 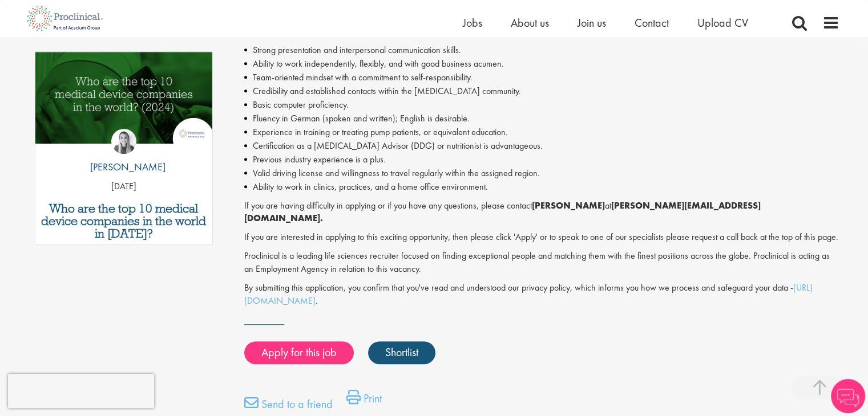 What do you see at coordinates (401, 353) in the screenshot?
I see `a: Shortlist` at bounding box center [401, 353].